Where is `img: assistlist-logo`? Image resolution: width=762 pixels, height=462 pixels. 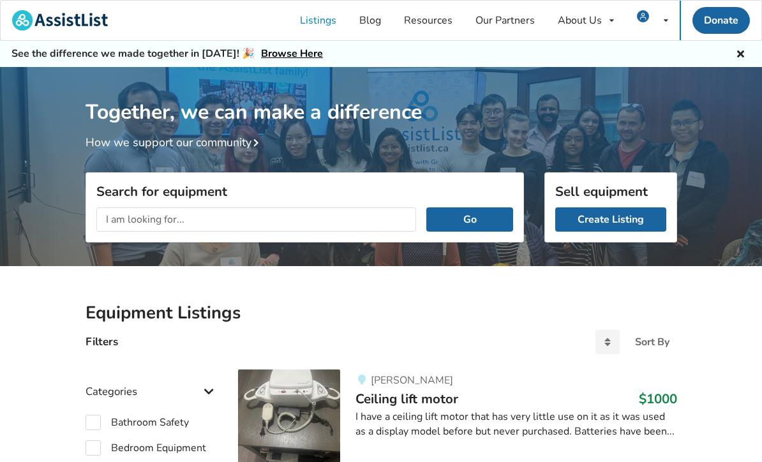
img: assistlist-logo is located at coordinates (60, 20).